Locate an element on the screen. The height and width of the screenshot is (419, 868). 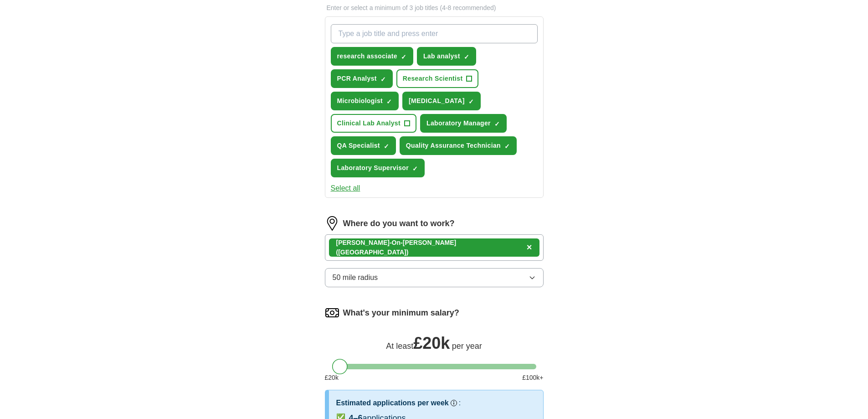
span: research associate is located at coordinates (367, 56).